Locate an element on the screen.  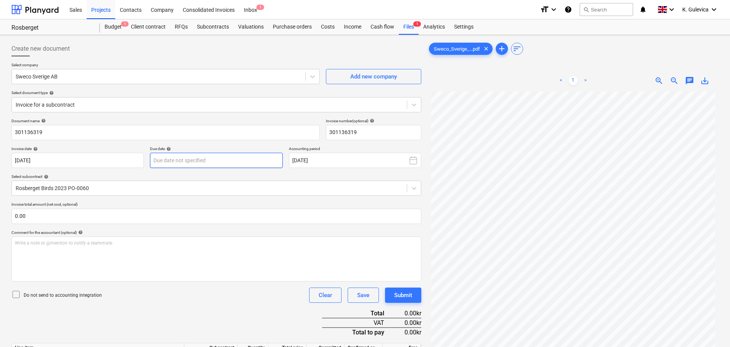
div: Settings is located at coordinates (463, 27).